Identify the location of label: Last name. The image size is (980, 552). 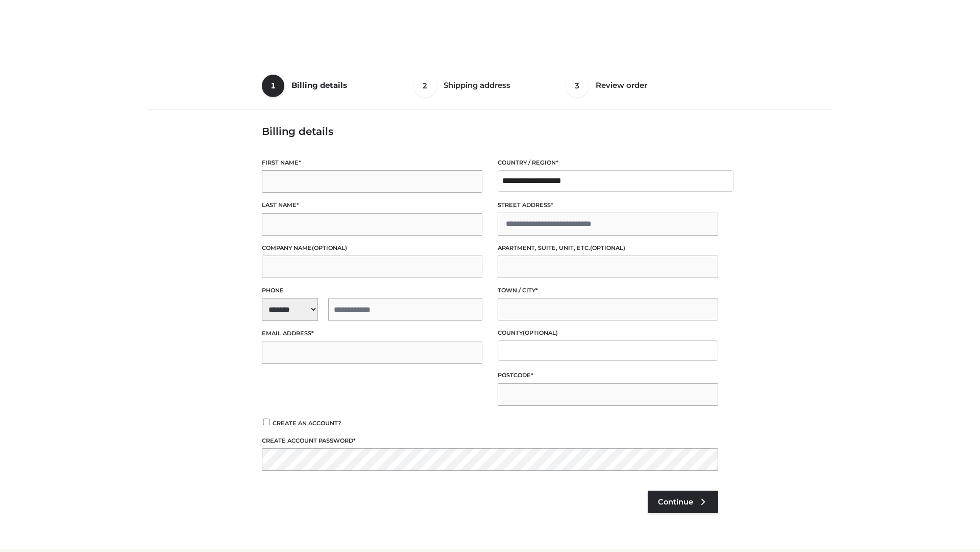
(372, 205).